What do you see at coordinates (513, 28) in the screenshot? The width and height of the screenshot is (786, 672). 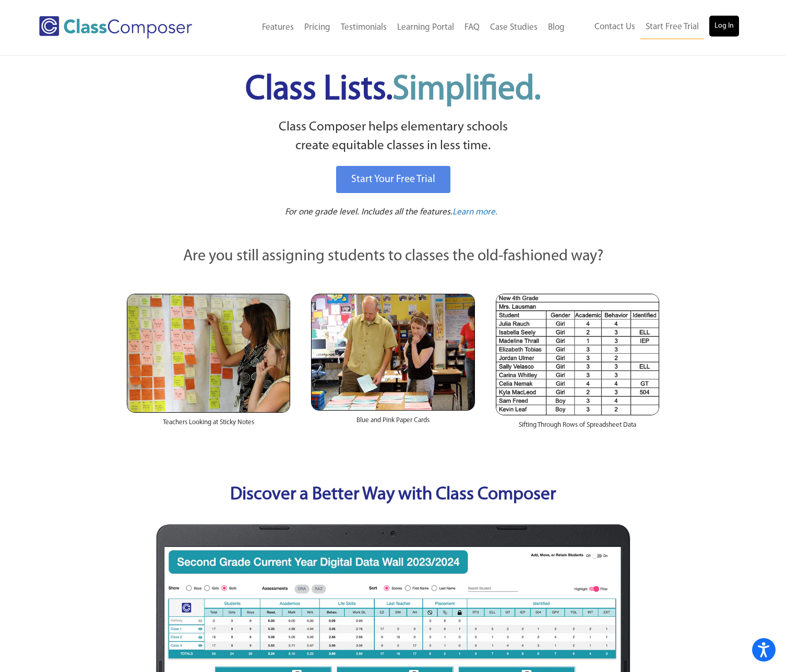 I see `a: Case Studies` at bounding box center [513, 28].